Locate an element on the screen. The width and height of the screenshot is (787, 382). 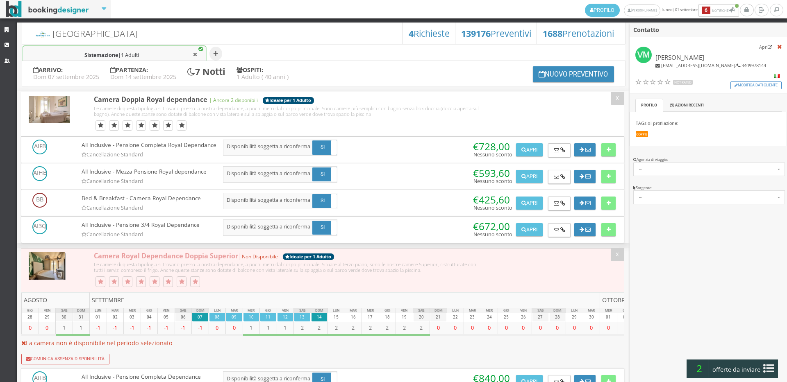
a: ( ) Azioni recenti is located at coordinates (686, 105).